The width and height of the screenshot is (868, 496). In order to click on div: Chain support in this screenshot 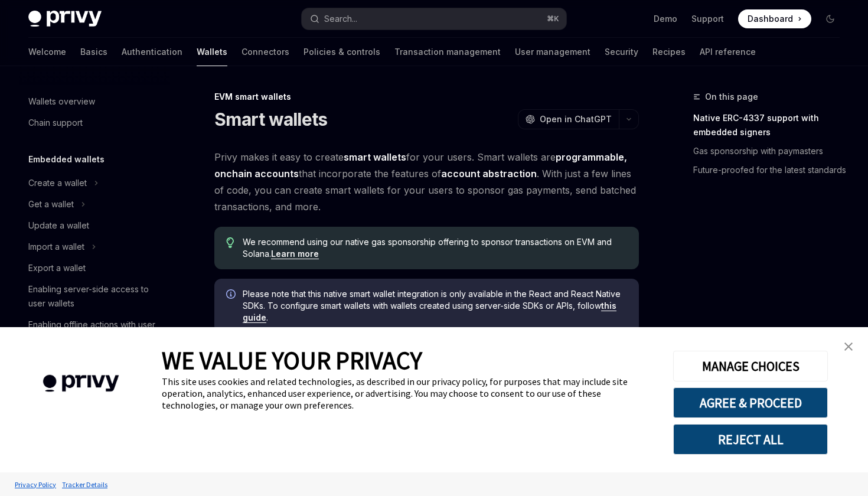, I will do `click(56, 123)`.